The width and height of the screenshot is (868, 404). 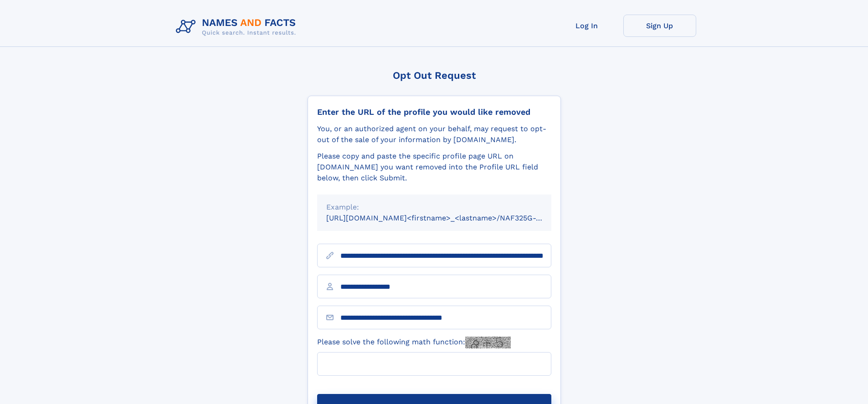 I want to click on div: Enter the URL of the profile you would like removed, so click(x=434, y=112).